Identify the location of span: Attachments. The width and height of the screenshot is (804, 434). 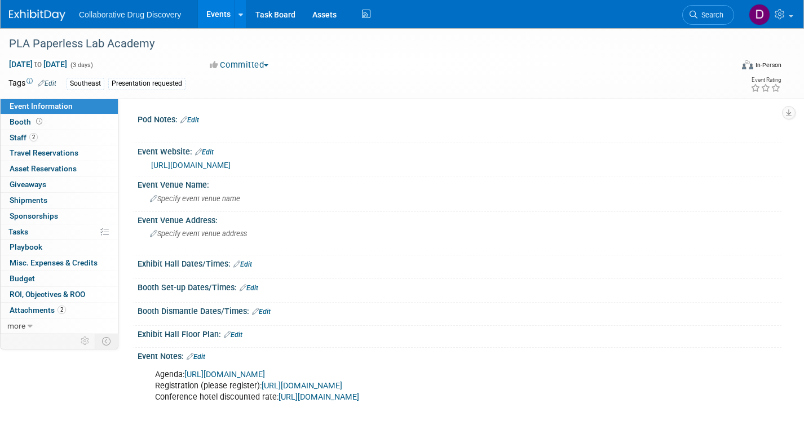
(38, 310).